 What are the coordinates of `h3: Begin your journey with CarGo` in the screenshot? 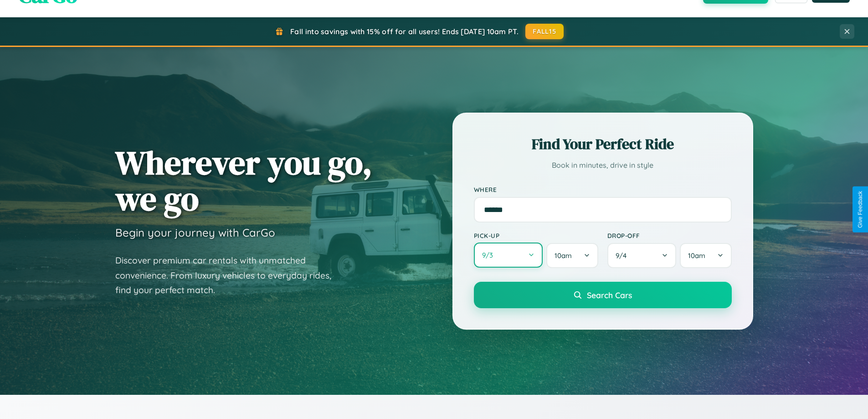 It's located at (195, 232).